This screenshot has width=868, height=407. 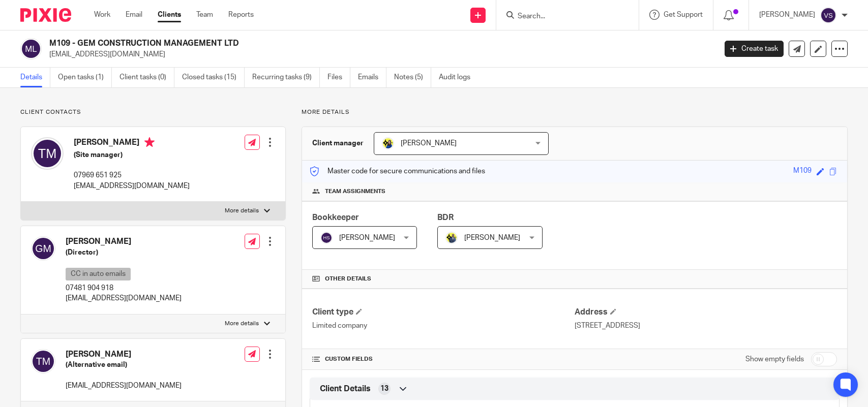 What do you see at coordinates (372, 77) in the screenshot?
I see `a: Emails` at bounding box center [372, 77].